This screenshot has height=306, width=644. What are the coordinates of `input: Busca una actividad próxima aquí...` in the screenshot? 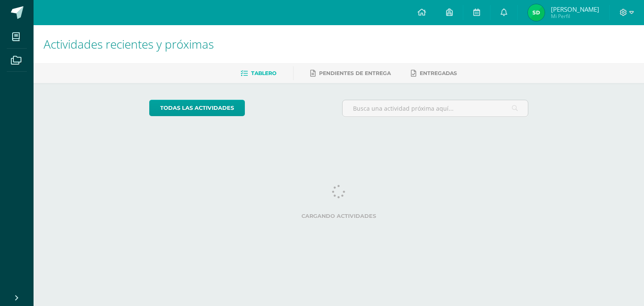 It's located at (435, 108).